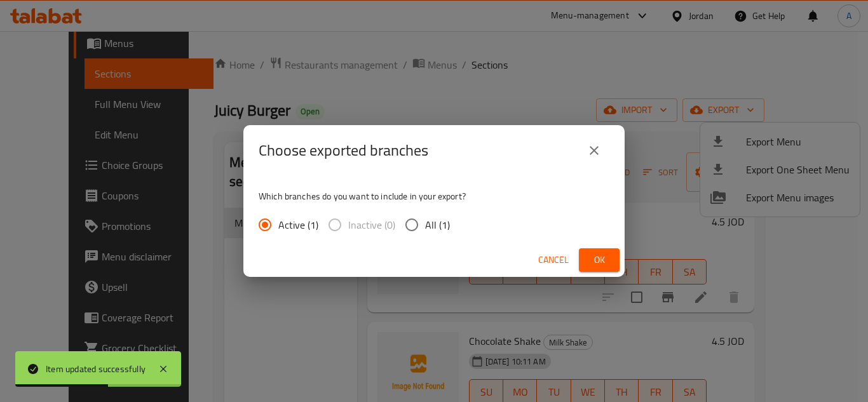  What do you see at coordinates (599, 259) in the screenshot?
I see `span: Ok` at bounding box center [599, 259].